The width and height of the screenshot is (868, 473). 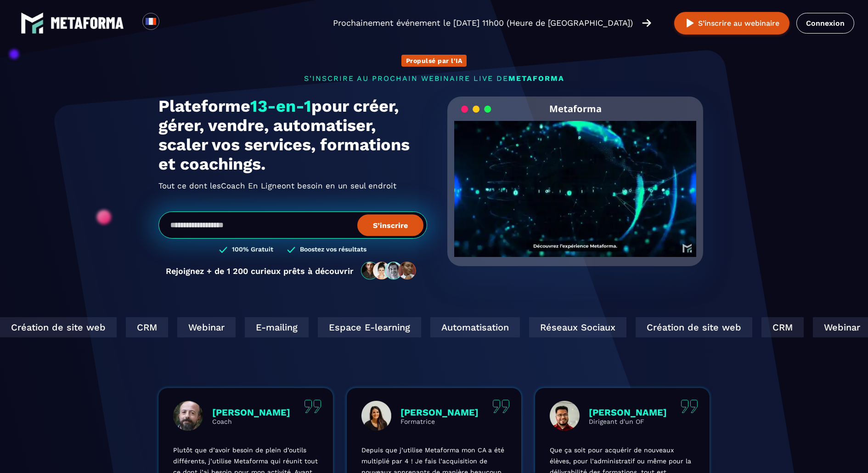 I want to click on button: S’inscrire au webinaire, so click(x=731, y=23).